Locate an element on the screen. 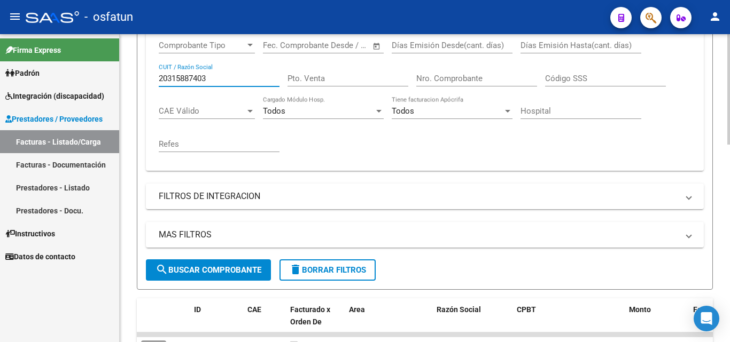 This screenshot has width=730, height=342. mat-panel-title: MAS FILTROS is located at coordinates (418, 235).